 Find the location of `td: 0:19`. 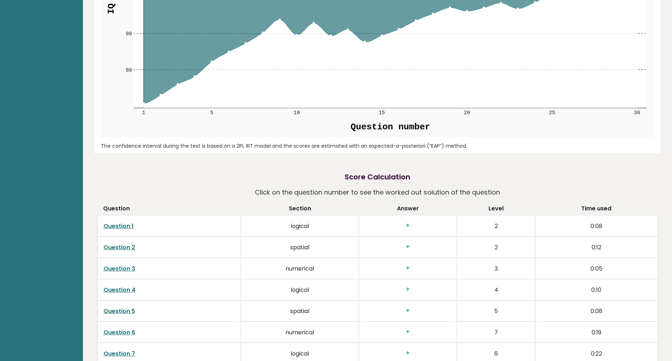

td: 0:19 is located at coordinates (596, 332).